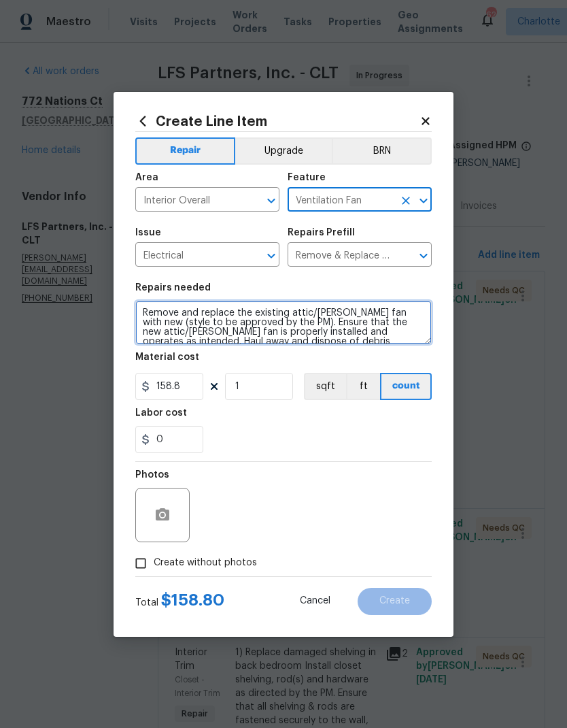  What do you see at coordinates (162, 413) in the screenshot?
I see `h5: Labor cost` at bounding box center [162, 413].